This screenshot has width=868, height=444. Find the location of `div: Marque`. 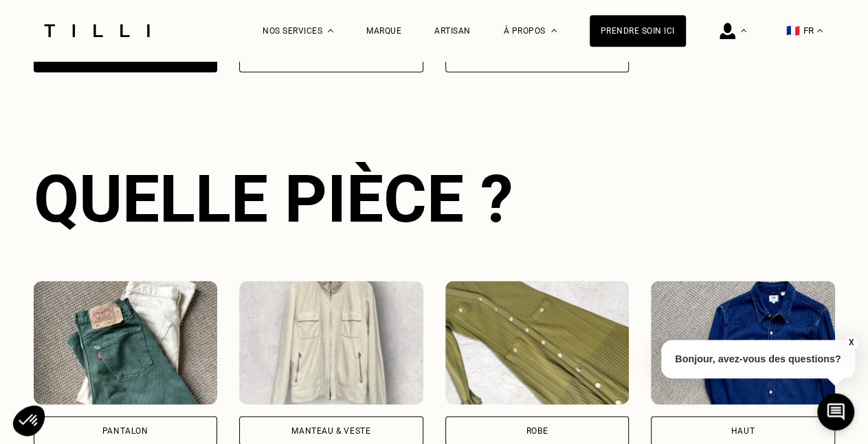

div: Marque is located at coordinates (384, 31).